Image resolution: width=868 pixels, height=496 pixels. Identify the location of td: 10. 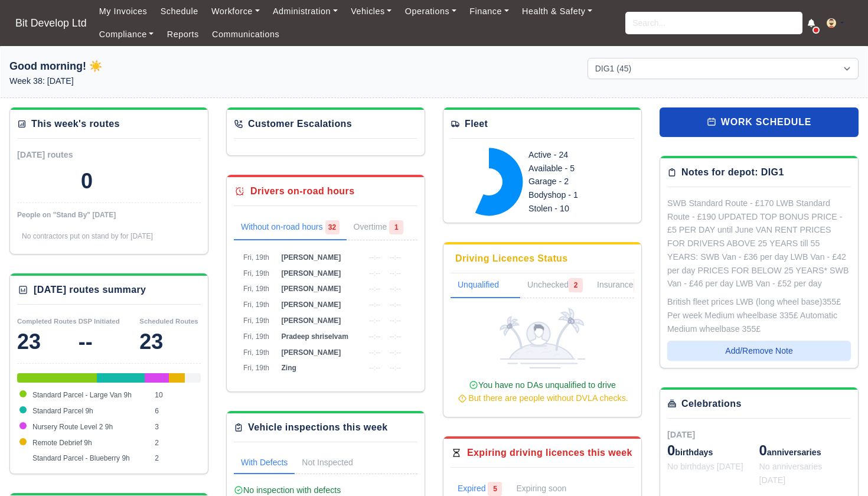
(176, 395).